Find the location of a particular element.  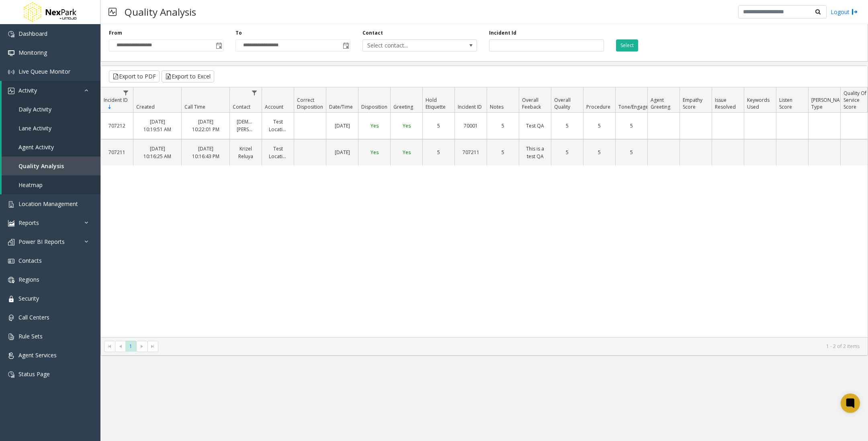

a: Lane Activity is located at coordinates (51, 128).